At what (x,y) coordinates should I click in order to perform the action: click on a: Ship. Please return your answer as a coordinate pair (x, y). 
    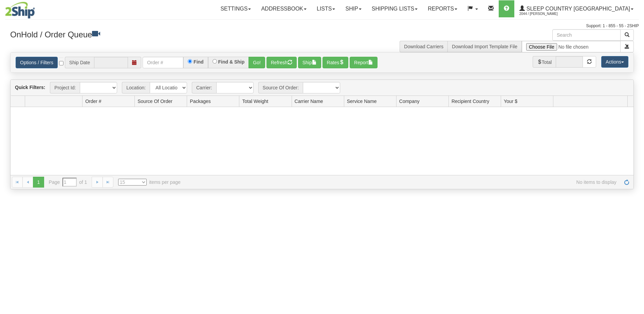
    Looking at the image, I should click on (352, 9).